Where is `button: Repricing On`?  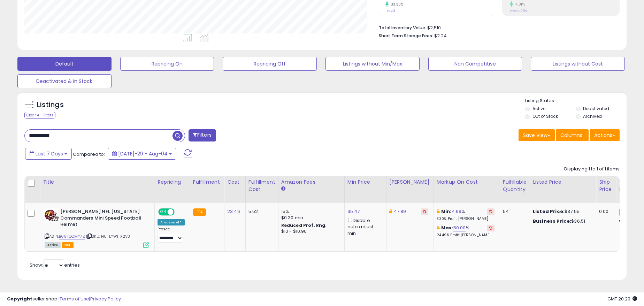
button: Repricing On is located at coordinates (168, 64).